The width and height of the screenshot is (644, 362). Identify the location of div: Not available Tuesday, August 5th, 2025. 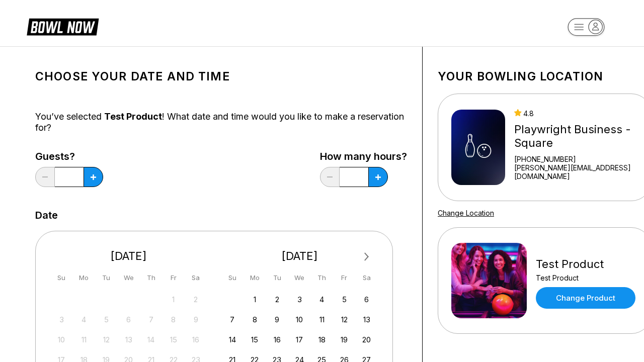
(106, 320).